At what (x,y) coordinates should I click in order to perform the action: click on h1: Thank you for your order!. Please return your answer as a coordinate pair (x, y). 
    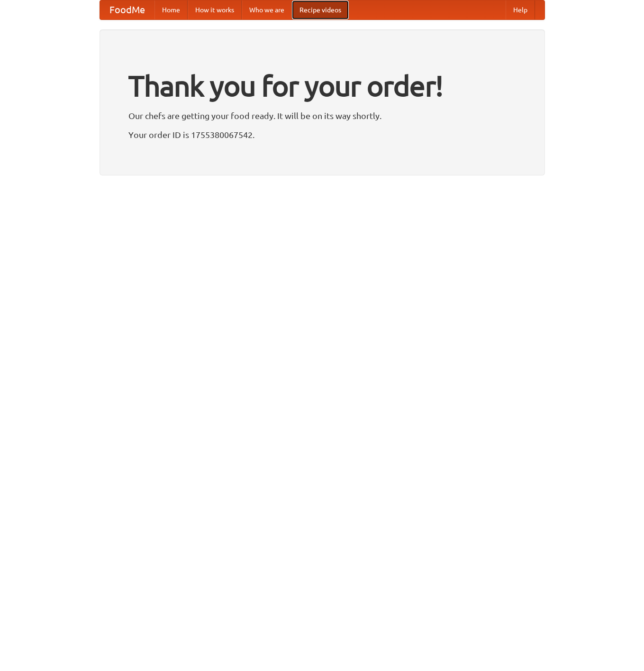
    Looking at the image, I should click on (322, 86).